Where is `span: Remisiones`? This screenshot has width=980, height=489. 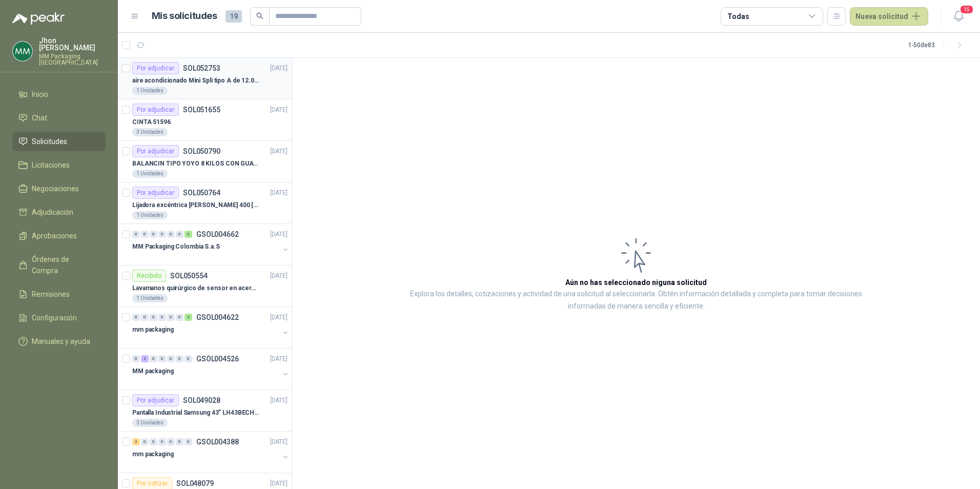
span: Remisiones is located at coordinates (51, 295).